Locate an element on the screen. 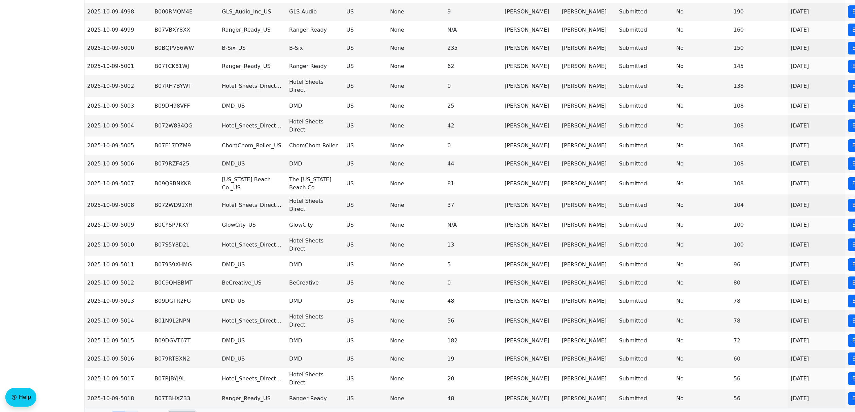 The width and height of the screenshot is (855, 412). td: B01N9L2NPN is located at coordinates (185, 321).